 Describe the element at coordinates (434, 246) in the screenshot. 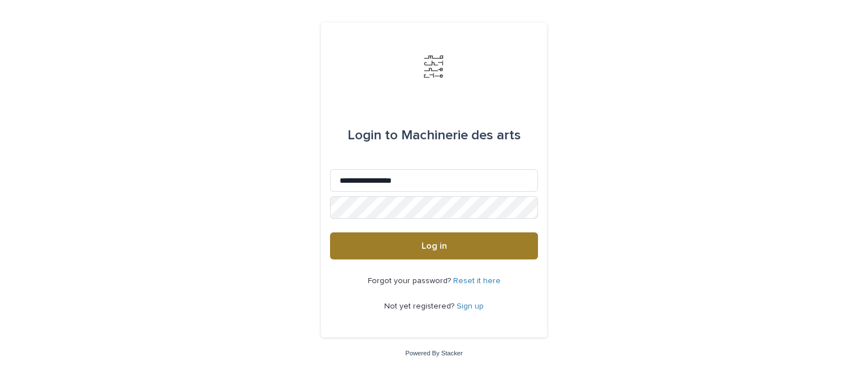

I see `span: Log in` at that location.